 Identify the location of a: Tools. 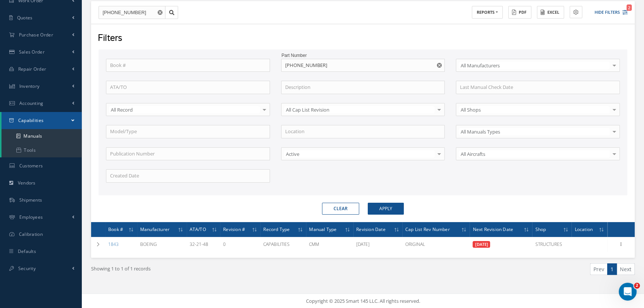
(41, 150).